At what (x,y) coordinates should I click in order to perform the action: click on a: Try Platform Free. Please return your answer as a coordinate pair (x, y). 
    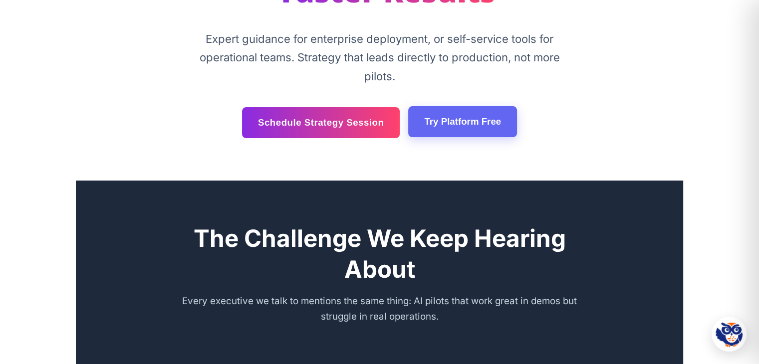
    Looking at the image, I should click on (462, 122).